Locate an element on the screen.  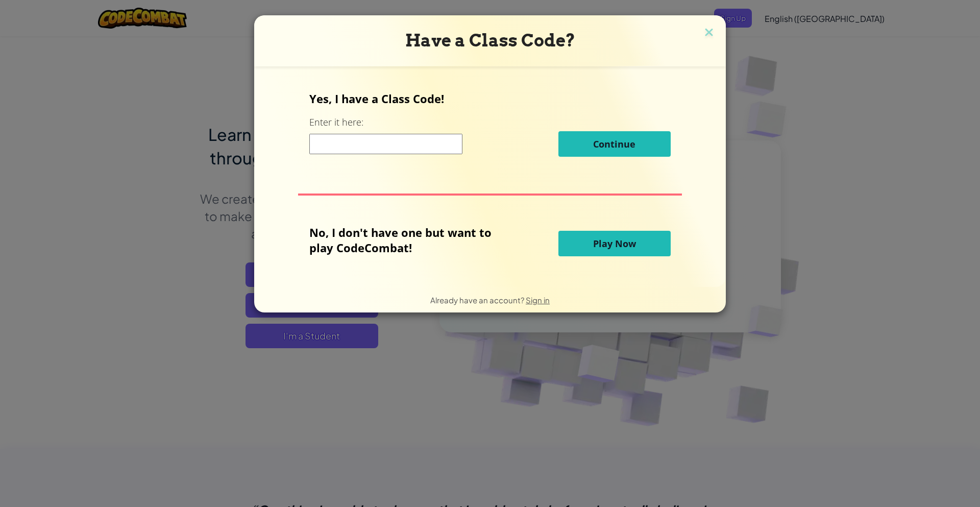
span: Sign in is located at coordinates (537, 300).